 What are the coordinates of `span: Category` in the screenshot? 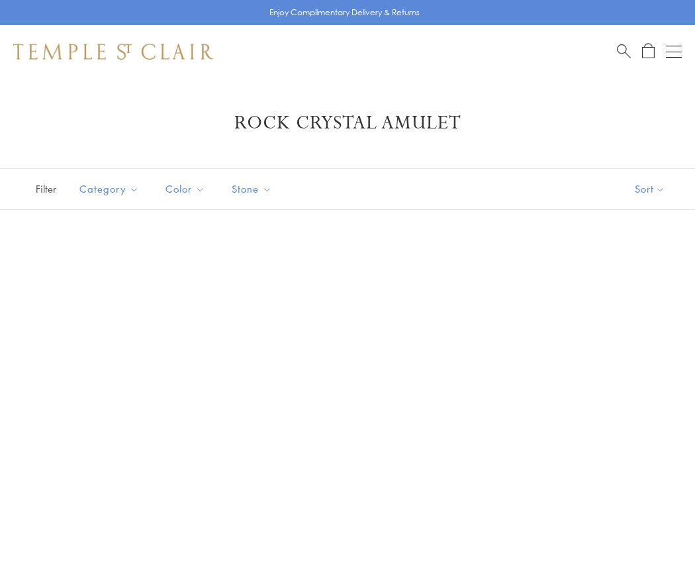 It's located at (111, 189).